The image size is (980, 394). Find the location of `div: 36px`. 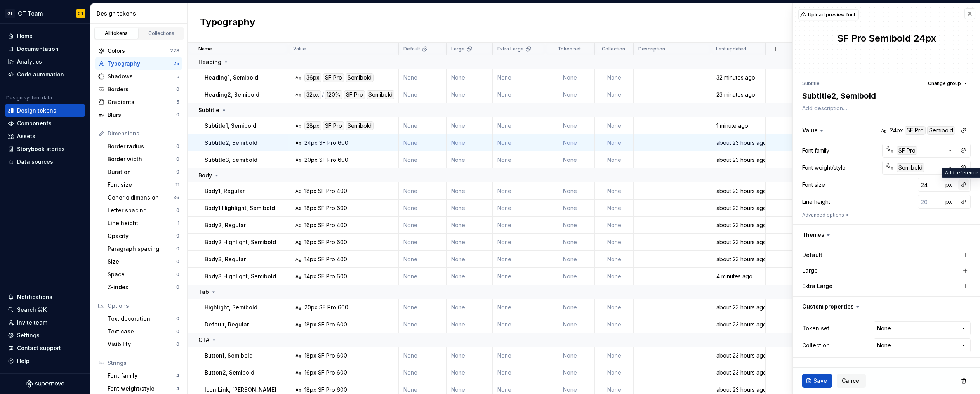

div: 36px is located at coordinates (313, 77).